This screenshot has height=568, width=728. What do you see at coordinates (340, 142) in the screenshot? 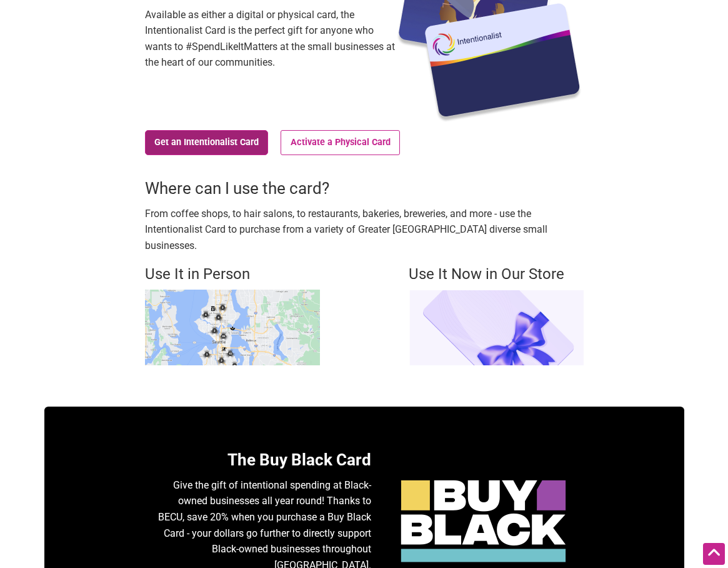
I see `a: Activate a Physical Card` at bounding box center [340, 142].